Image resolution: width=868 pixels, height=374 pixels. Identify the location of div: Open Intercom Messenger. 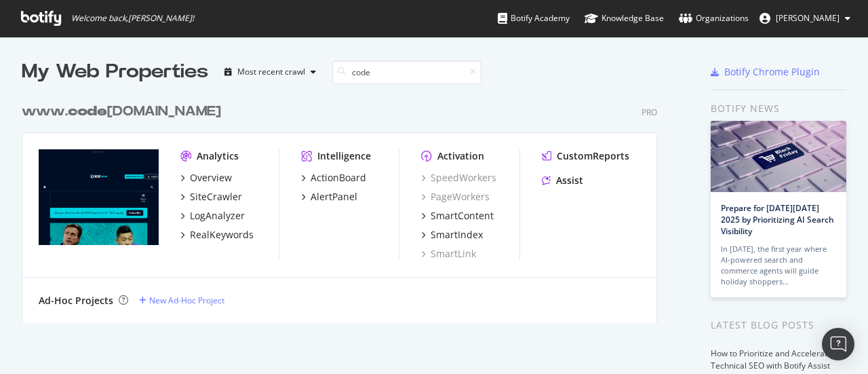
(838, 344).